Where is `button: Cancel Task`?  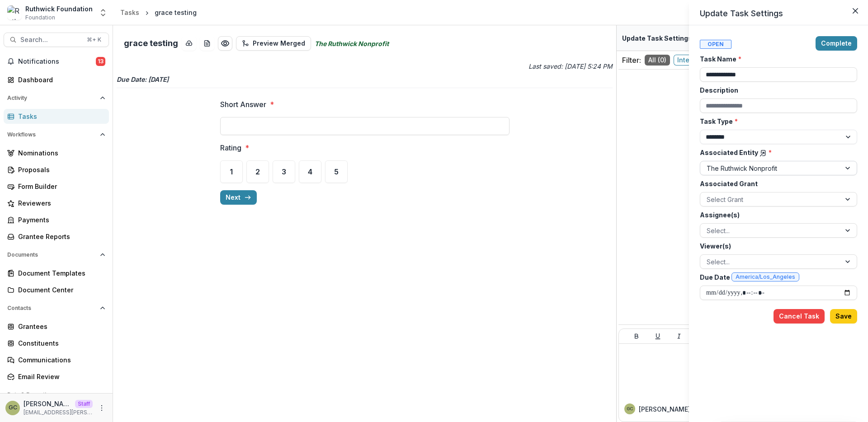
button: Cancel Task is located at coordinates (799, 316).